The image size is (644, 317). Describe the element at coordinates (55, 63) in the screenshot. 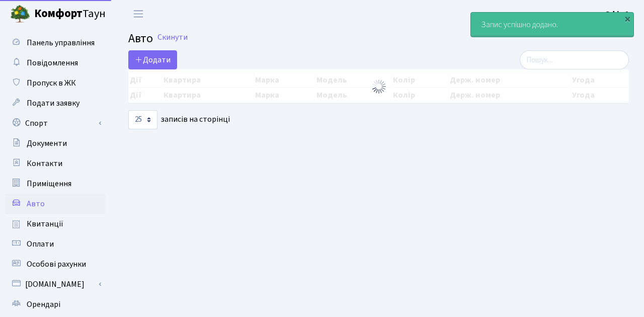

I see `a: Повідомлення` at that location.